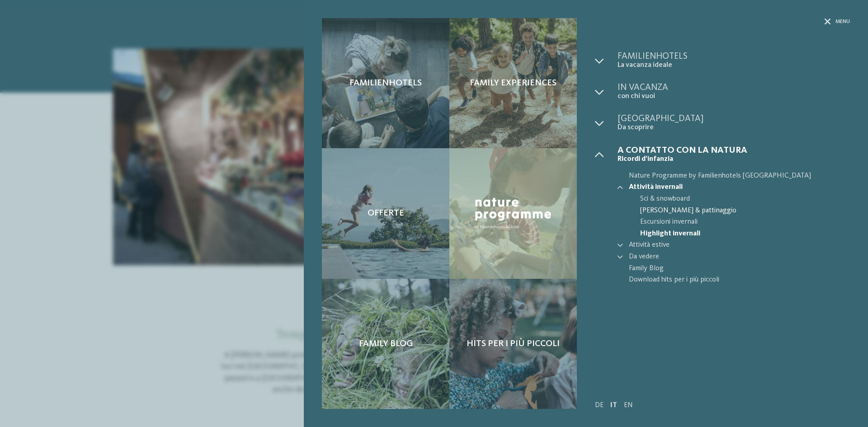 The image size is (868, 427). What do you see at coordinates (734, 92) in the screenshot?
I see `a: In vacanza con chi vuoi` at bounding box center [734, 92].